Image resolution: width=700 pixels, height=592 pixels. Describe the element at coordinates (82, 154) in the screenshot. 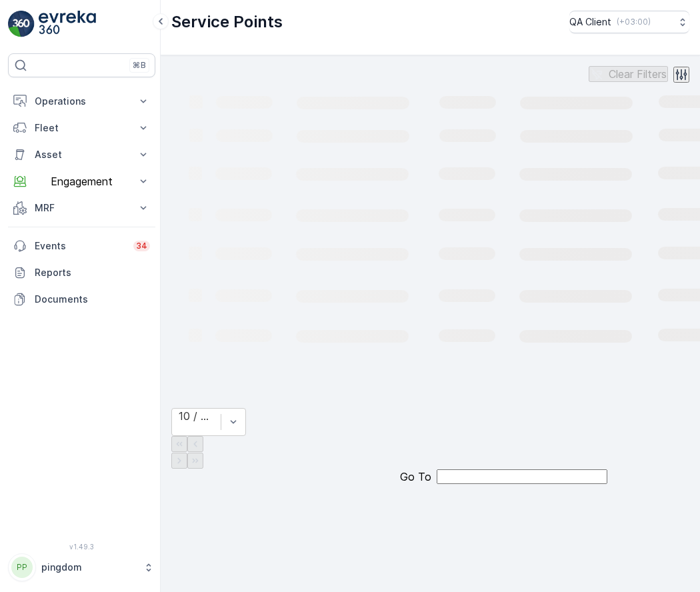

I see `p: Asset` at that location.